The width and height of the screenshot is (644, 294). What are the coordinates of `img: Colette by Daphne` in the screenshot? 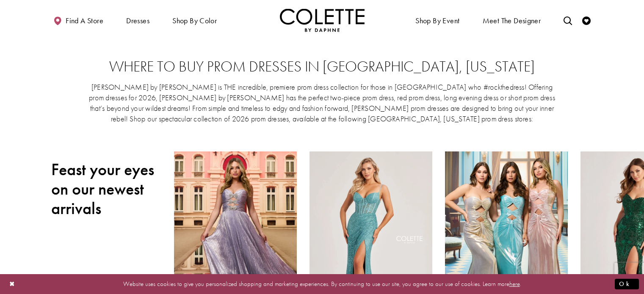 It's located at (322, 20).